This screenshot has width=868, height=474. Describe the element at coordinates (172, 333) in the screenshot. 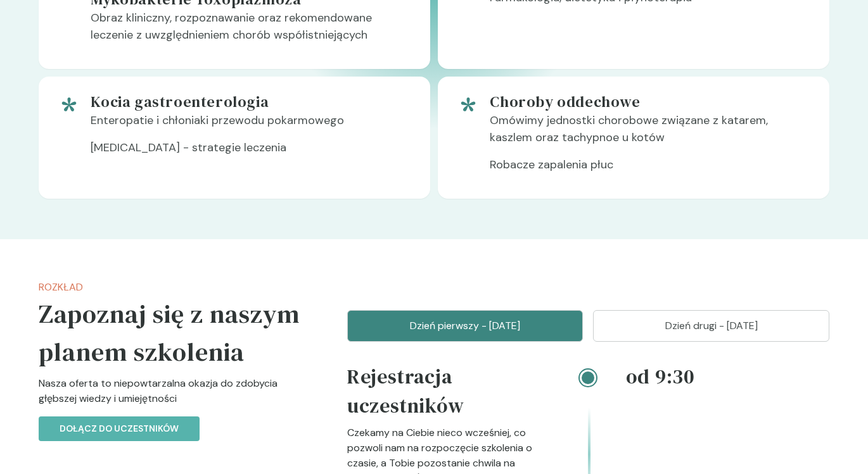

I see `h5: Zapoznaj się z naszym planem szkolenia` at that location.